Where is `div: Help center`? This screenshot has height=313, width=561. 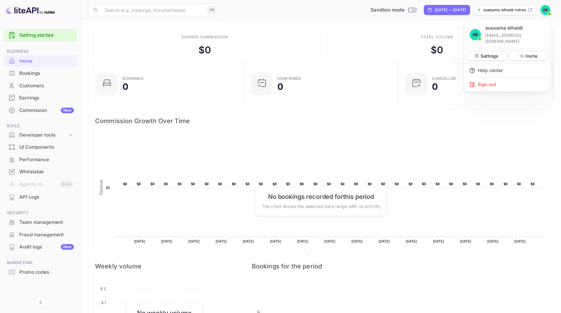
div: Help center is located at coordinates (508, 70).